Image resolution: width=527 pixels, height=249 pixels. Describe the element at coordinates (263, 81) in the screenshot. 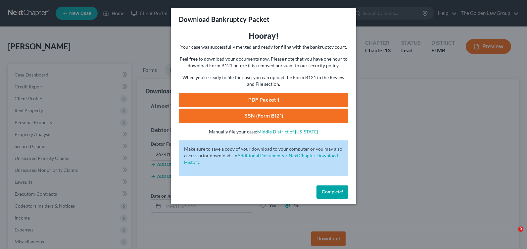

I see `p: When you're ready to file the case, you can upload the Form B121 in the Review and File section.` at that location.